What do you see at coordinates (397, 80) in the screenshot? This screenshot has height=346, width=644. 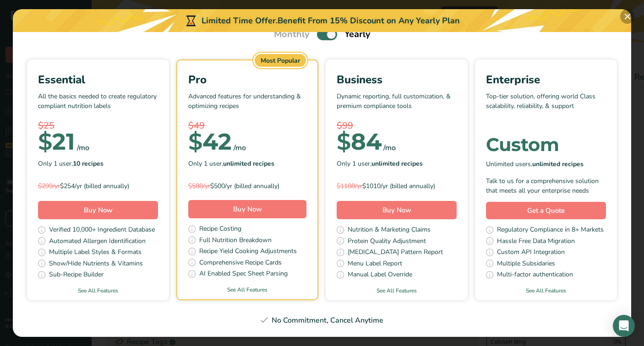 I see `div: Business` at bounding box center [397, 80].